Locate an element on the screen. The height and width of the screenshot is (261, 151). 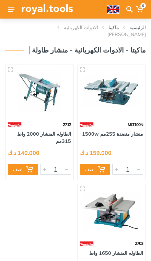
a: منشار منضدة 255مم 1500w is located at coordinates (113, 134).